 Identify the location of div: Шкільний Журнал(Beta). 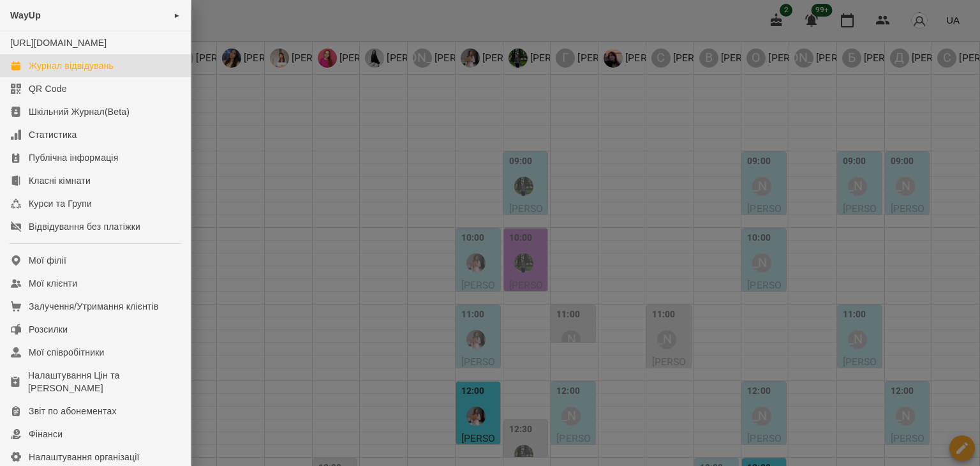
(79, 111).